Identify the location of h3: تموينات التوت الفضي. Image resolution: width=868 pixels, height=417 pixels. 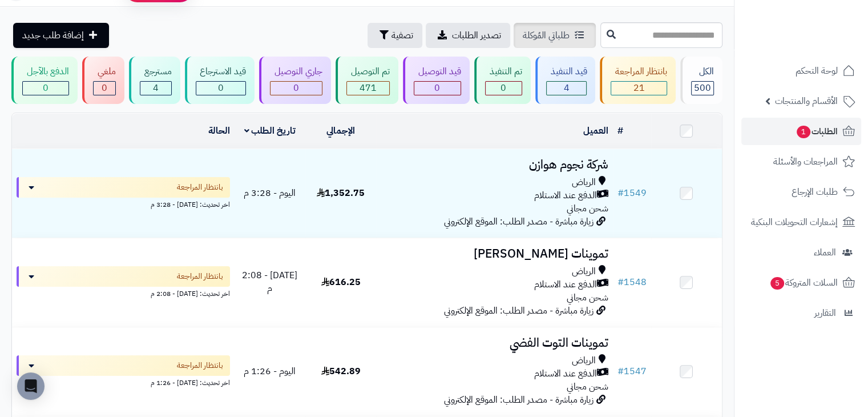
(495, 342).